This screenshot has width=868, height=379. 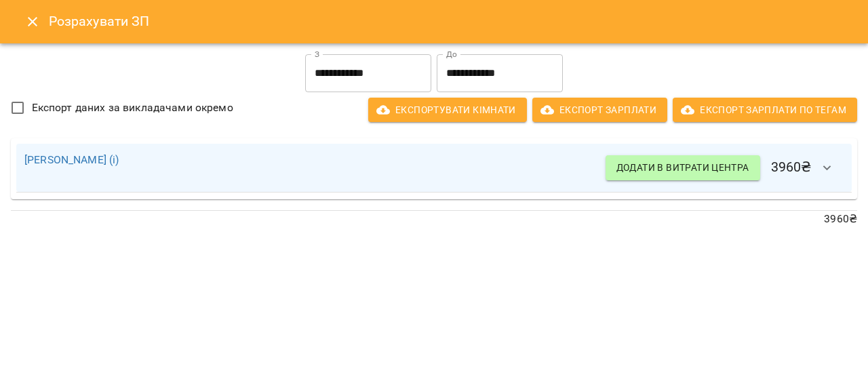 I want to click on h6: Розрахувати ЗП, so click(x=450, y=21).